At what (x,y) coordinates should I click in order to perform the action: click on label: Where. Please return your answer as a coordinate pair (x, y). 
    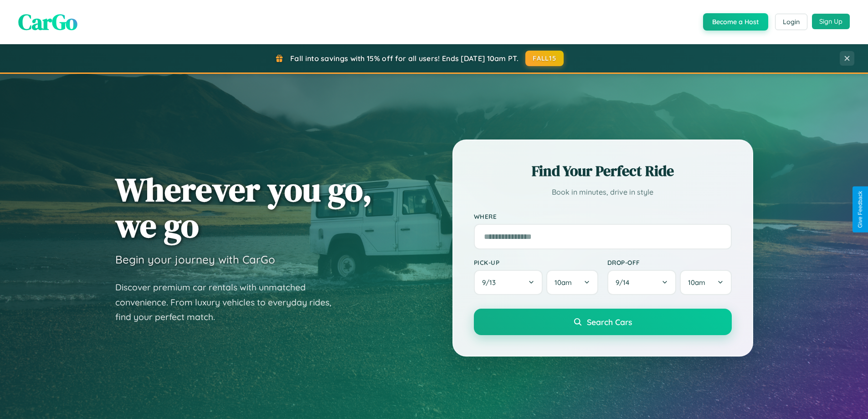
    Looking at the image, I should click on (603, 216).